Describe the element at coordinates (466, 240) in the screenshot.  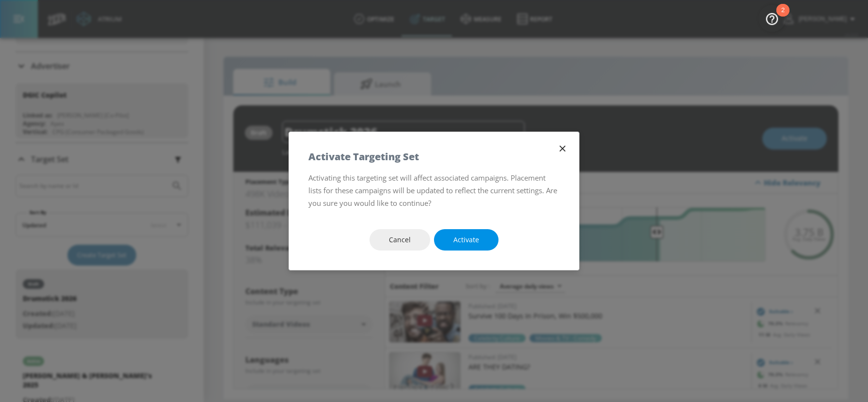
I see `span: Activate` at that location.